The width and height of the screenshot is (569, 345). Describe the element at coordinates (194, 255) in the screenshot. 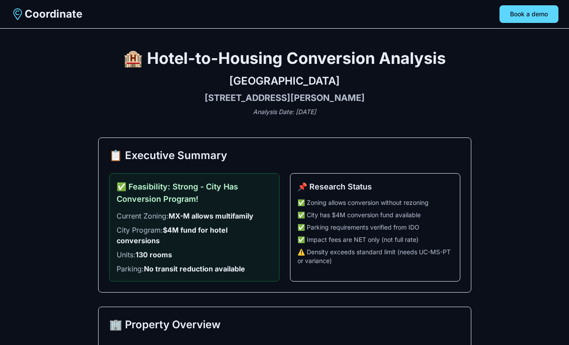

I see `li: Units:` at that location.